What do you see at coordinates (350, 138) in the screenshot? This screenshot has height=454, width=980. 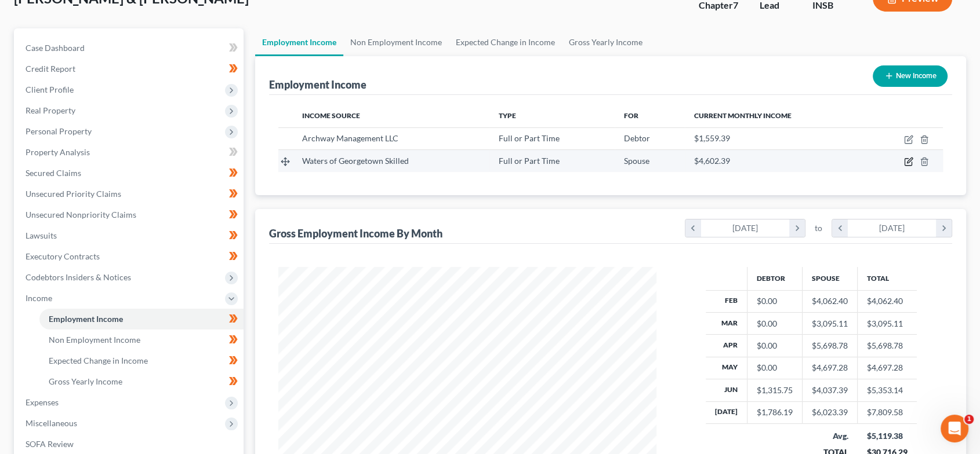 I see `span: Archway Management LLC` at bounding box center [350, 138].